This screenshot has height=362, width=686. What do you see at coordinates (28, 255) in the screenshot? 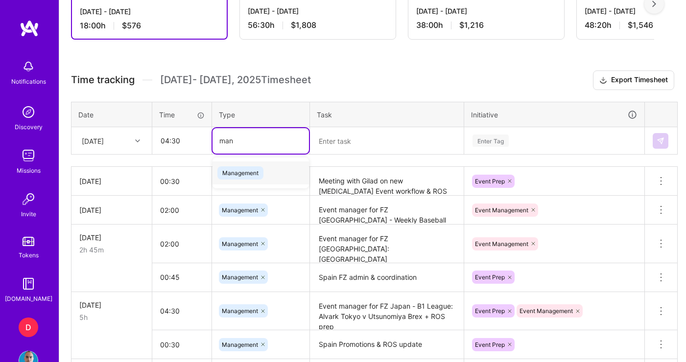
I see `div: Tokens` at bounding box center [28, 255].